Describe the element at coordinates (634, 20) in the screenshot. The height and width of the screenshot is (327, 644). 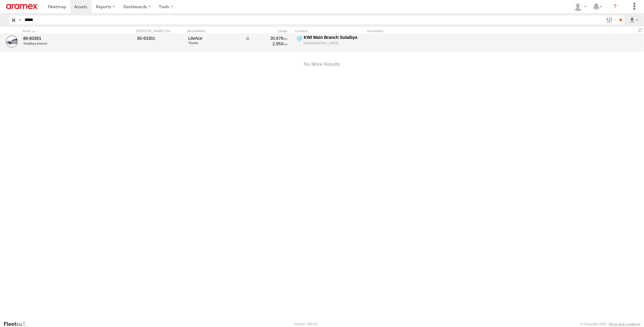
I see `label: Export results as...` at that location.